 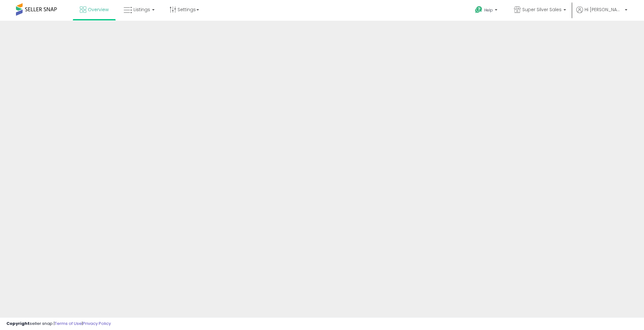 What do you see at coordinates (98, 9) in the screenshot?
I see `span: Overview` at bounding box center [98, 9].